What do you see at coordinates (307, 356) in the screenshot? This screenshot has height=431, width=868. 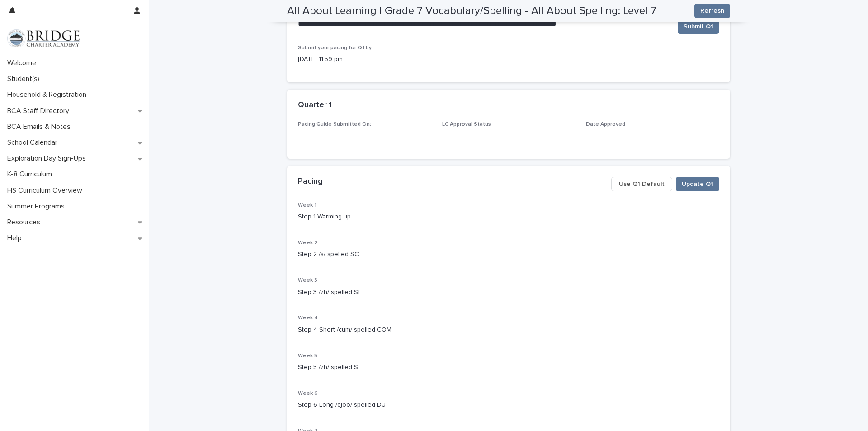 I see `span: Week 5` at bounding box center [307, 356].